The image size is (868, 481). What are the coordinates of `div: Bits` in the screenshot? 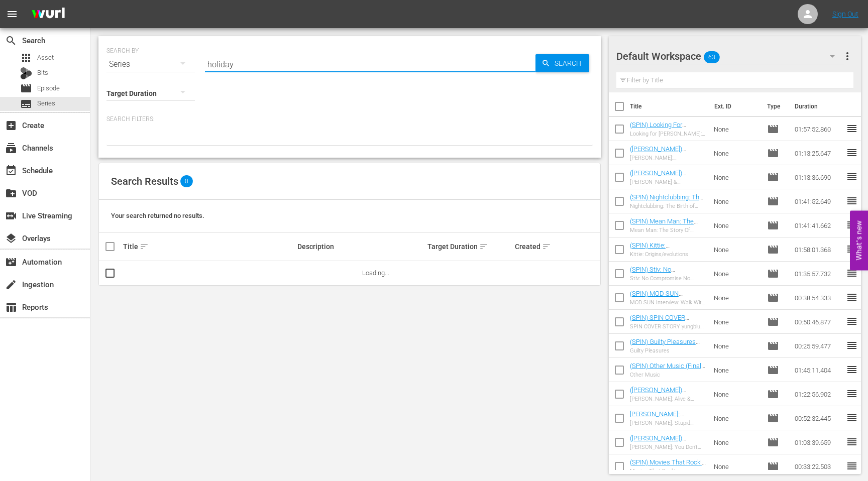 It's located at (27, 73).